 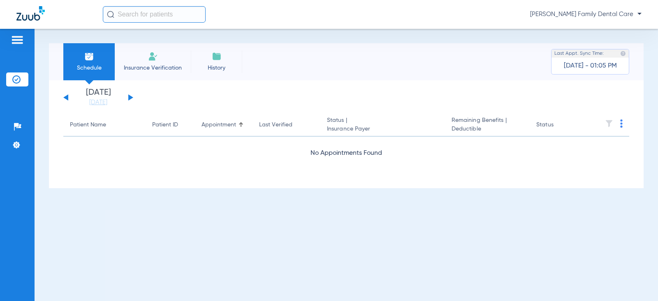 I want to click on img: filter.svg, so click(x=609, y=123).